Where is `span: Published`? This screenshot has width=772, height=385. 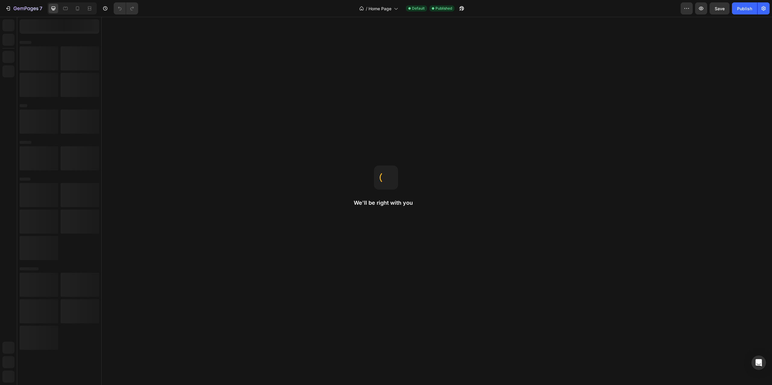 span: Published is located at coordinates (443, 8).